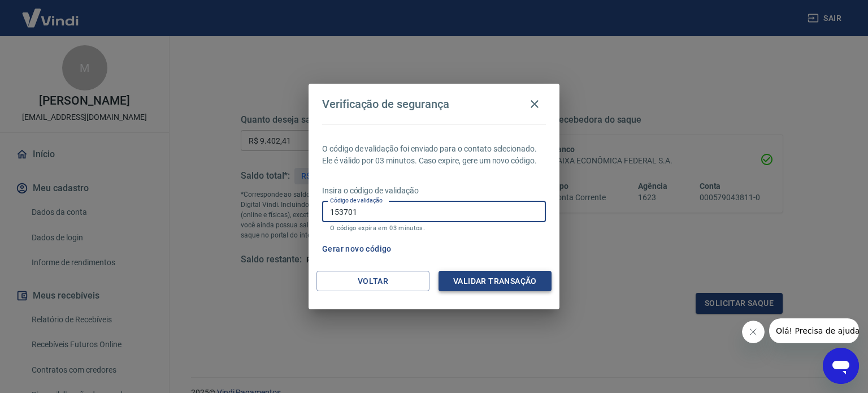  I want to click on button: Gerar novo código, so click(356, 249).